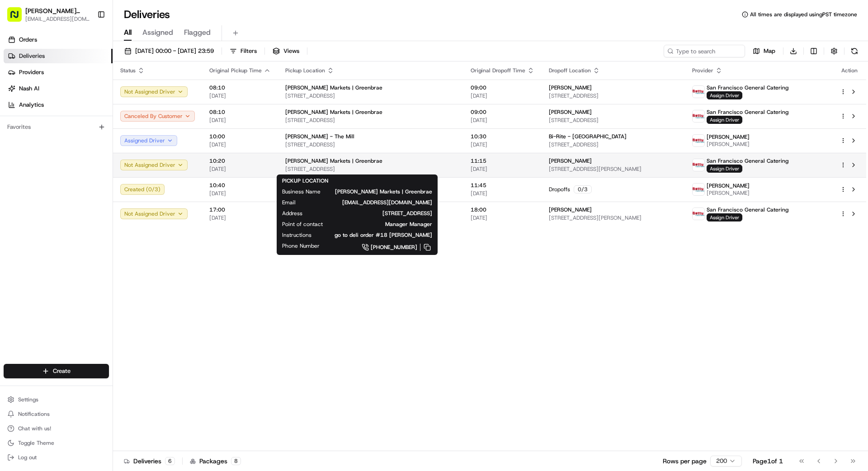 This screenshot has width=868, height=471. I want to click on span: Dropoffs, so click(559, 189).